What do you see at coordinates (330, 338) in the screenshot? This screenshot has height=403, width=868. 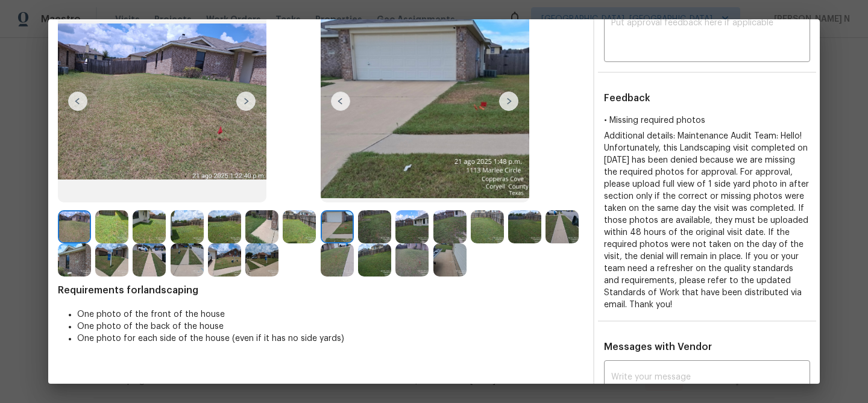 I see `li: One photo for each side of the house (even if it has no side yards)` at bounding box center [330, 338].